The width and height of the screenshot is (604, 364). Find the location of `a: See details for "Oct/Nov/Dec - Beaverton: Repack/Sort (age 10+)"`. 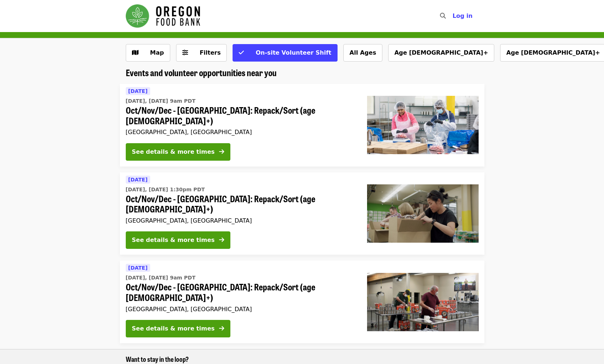

a: See details for "Oct/Nov/Dec - Beaverton: Repack/Sort (age 10+)" is located at coordinates (302, 125).